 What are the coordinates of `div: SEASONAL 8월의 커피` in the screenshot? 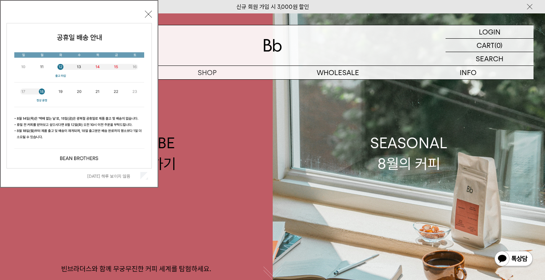 It's located at (409, 153).